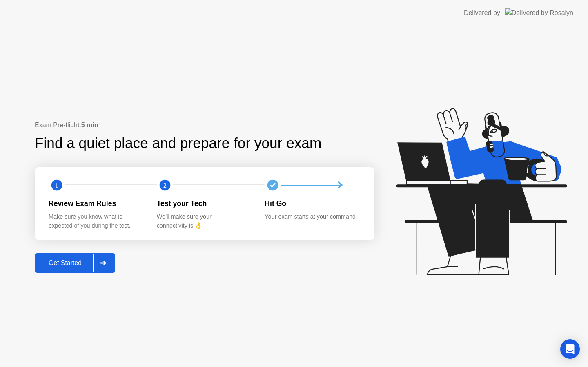 The width and height of the screenshot is (588, 367). Describe the element at coordinates (539, 13) in the screenshot. I see `img: Delivered by Rosalyn` at that location.